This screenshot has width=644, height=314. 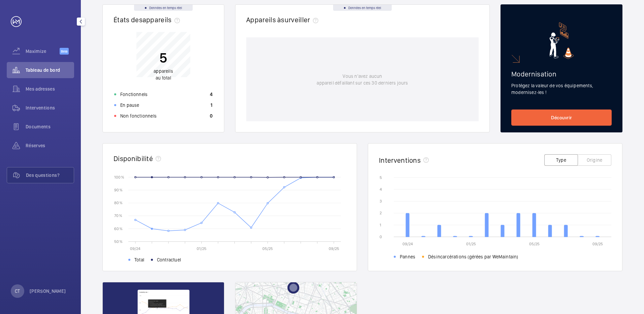 I want to click on span: Interventions, so click(x=50, y=108).